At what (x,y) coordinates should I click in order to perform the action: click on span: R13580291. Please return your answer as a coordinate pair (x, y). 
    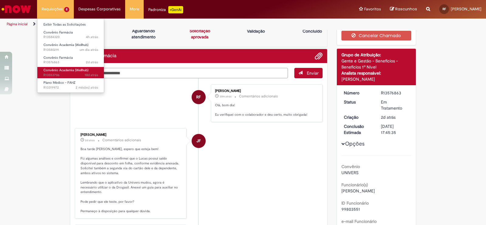
    Looking at the image, I should click on (71, 50).